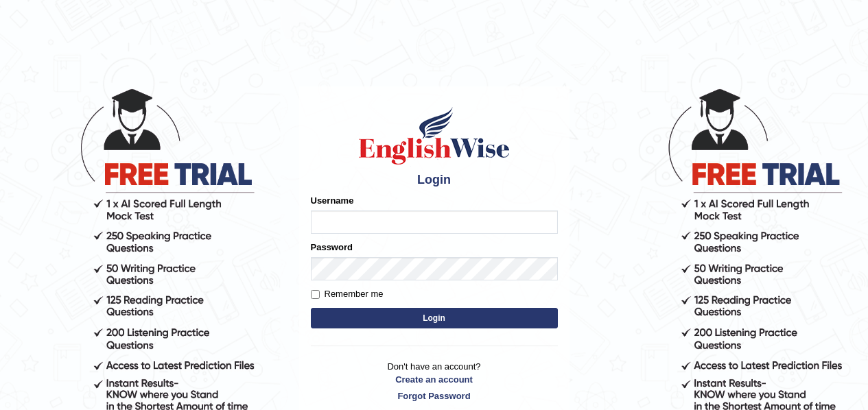 This screenshot has height=410, width=868. What do you see at coordinates (315, 294) in the screenshot?
I see `input: Remember me` at bounding box center [315, 294].